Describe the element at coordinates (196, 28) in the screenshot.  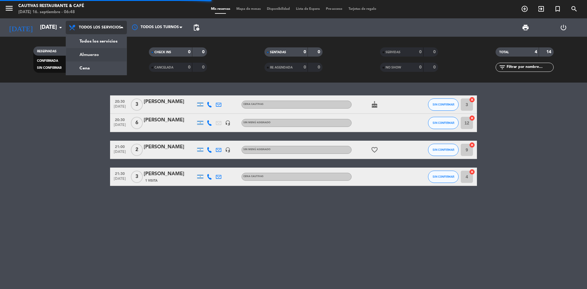
I see `span: pending_actions` at that location.